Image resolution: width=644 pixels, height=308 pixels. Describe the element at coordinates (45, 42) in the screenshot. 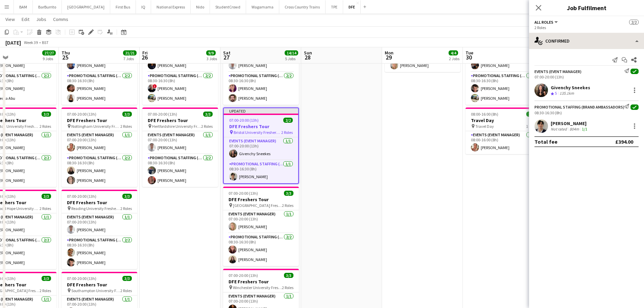

I see `div: BST` at that location.